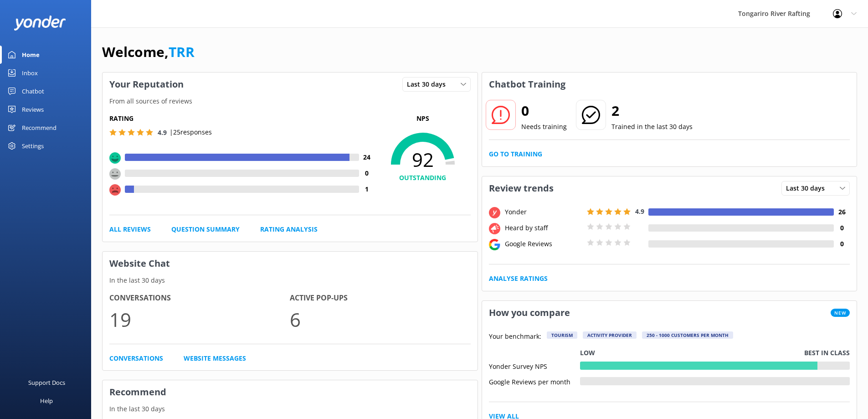  What do you see at coordinates (181, 51) in the screenshot?
I see `a: TRR` at bounding box center [181, 51].